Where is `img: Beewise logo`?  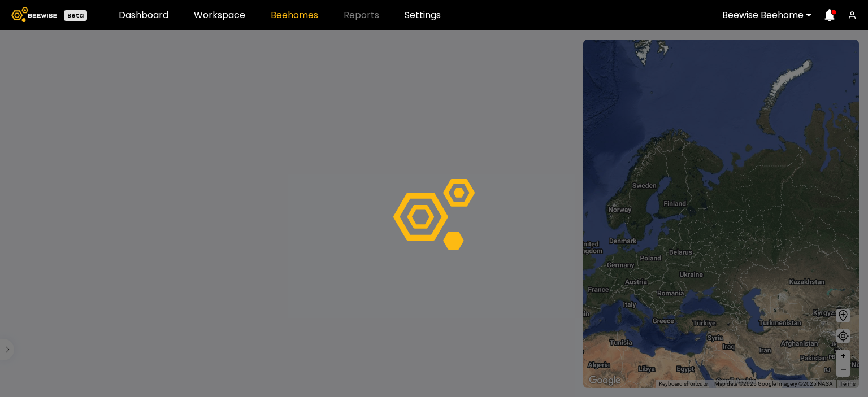
img: Beewise logo is located at coordinates (34, 15).